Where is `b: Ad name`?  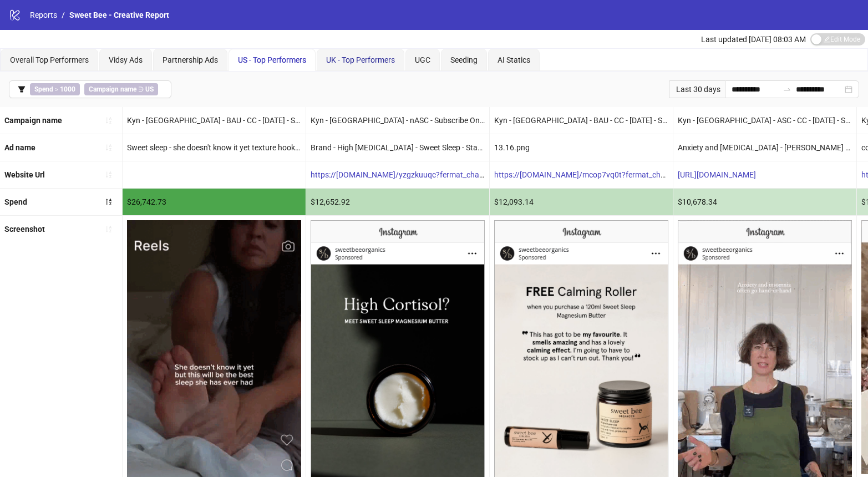
b: Ad name is located at coordinates (20, 147).